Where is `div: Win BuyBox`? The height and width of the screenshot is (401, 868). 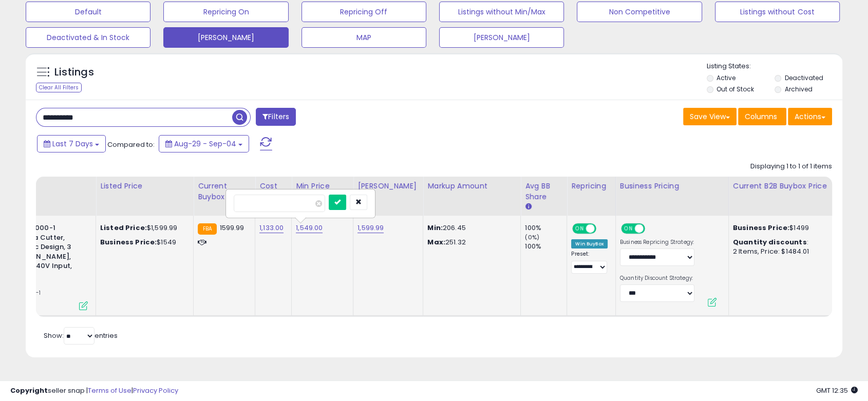
div: Win BuyBox is located at coordinates (588, 243).